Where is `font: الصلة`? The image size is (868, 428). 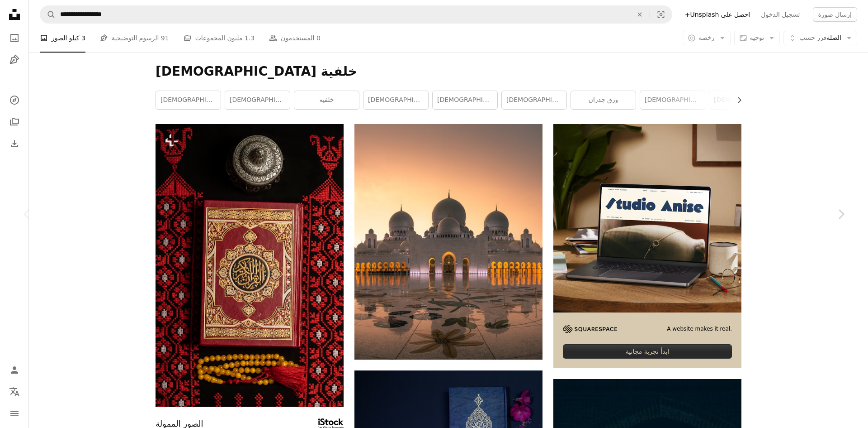
font: الصلة is located at coordinates (834, 38).